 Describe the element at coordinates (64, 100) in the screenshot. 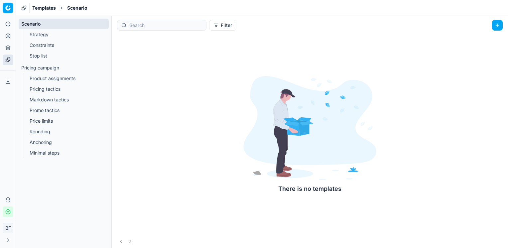

I see `a: Markdown tactics` at that location.